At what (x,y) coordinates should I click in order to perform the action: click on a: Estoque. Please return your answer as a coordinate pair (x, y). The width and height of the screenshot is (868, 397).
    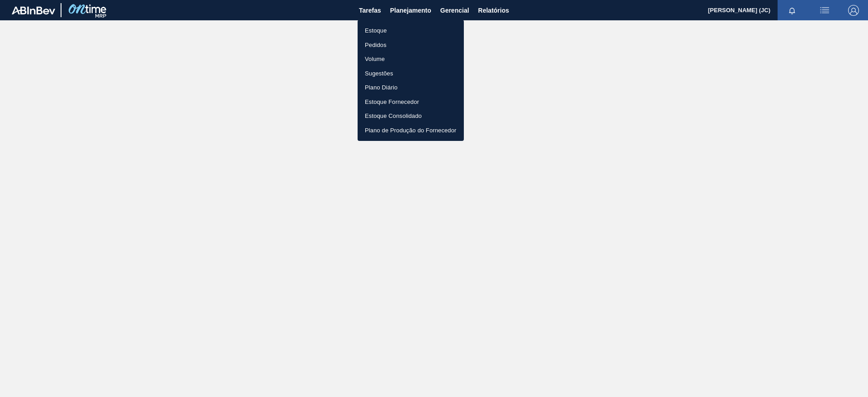
    Looking at the image, I should click on (410, 31).